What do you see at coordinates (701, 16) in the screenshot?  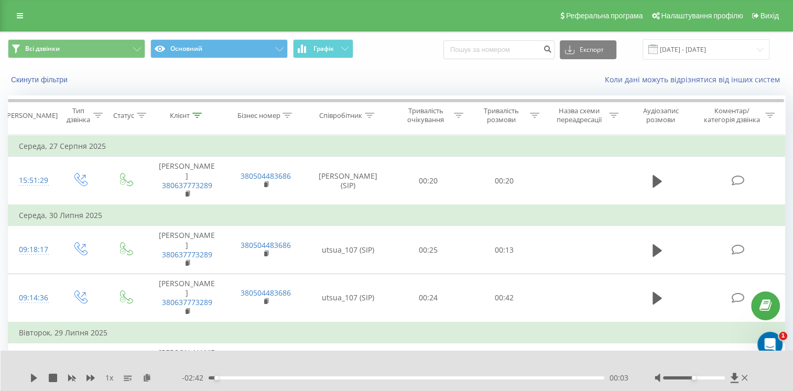 I see `span: Налаштування профілю` at bounding box center [701, 16].